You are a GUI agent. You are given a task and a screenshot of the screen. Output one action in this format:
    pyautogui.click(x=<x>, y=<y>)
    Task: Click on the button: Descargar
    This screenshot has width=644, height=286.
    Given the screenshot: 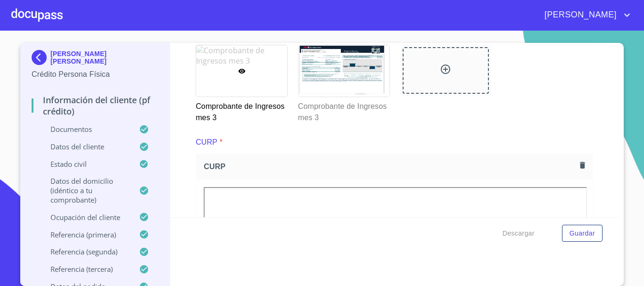 What is the action you would take?
    pyautogui.click(x=518, y=233)
    